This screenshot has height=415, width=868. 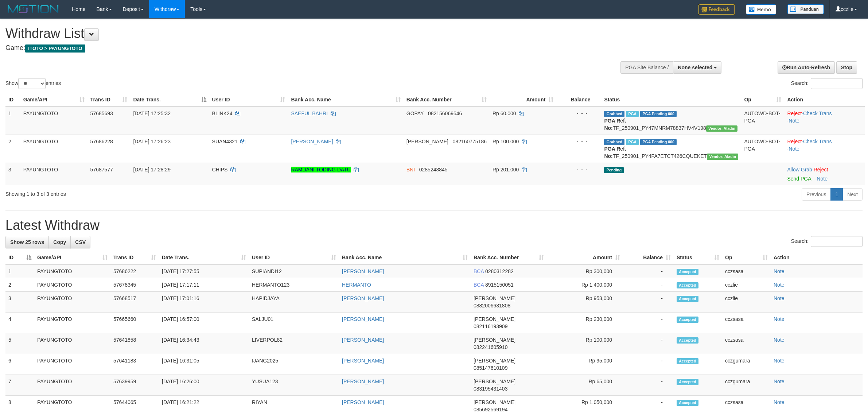 I want to click on a: Stop, so click(x=847, y=67).